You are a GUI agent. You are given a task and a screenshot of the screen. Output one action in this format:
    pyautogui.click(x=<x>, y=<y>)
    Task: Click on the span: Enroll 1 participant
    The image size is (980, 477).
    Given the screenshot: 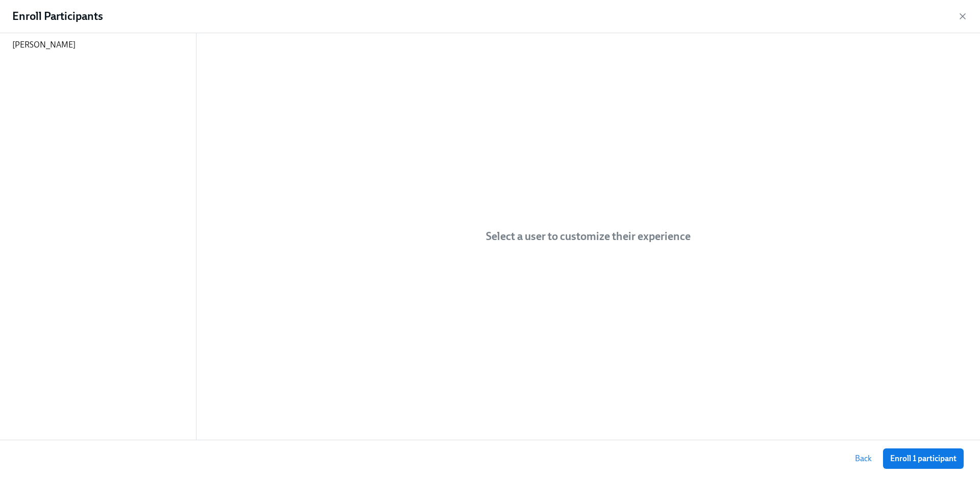 What is the action you would take?
    pyautogui.click(x=923, y=459)
    